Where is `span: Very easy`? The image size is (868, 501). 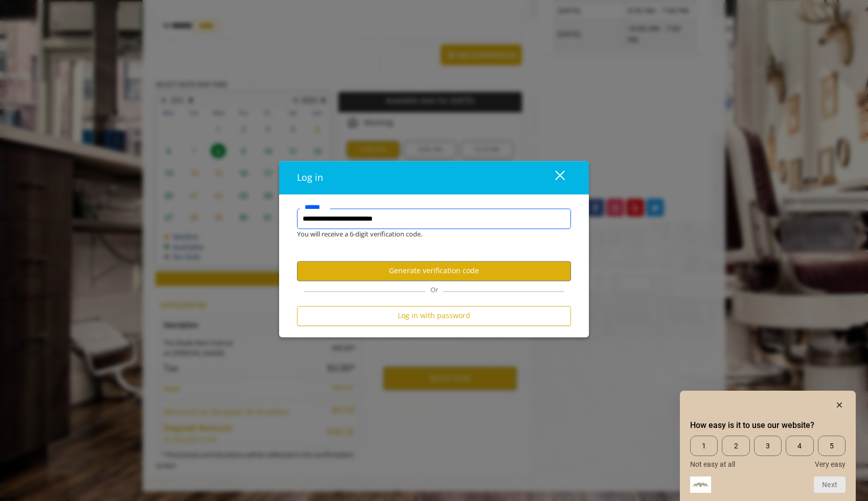 span: Very easy is located at coordinates (830, 464).